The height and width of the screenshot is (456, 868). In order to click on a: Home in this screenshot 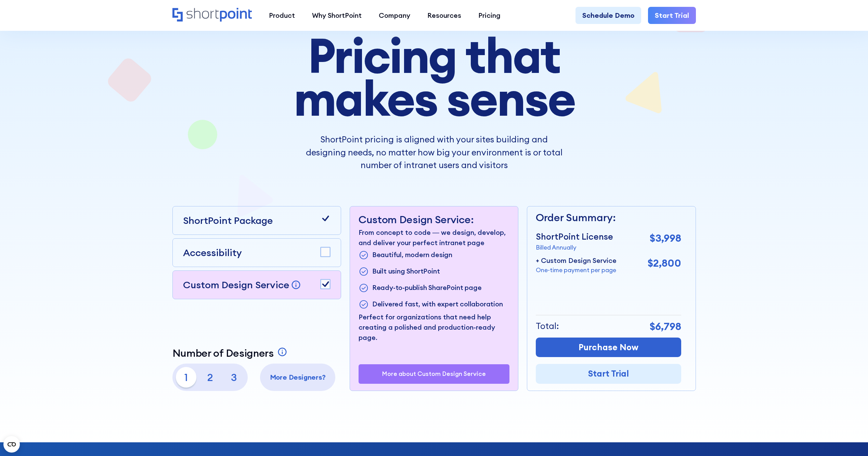, I will do `click(213, 15)`.